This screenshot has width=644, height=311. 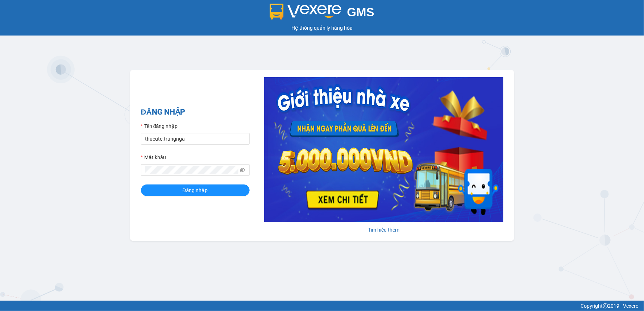 What do you see at coordinates (153, 157) in the screenshot?
I see `label: Mật khẩu` at bounding box center [153, 157].